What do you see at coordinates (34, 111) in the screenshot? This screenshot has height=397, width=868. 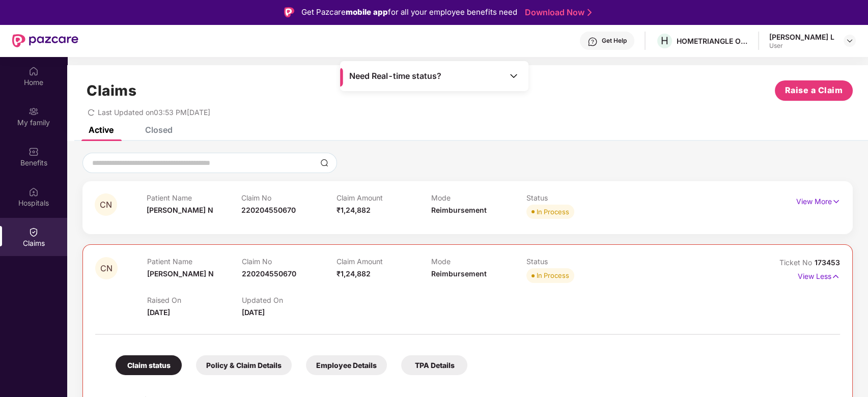 I see `img: svg+xml;base64,PHN2ZyB3aWR0aD0iMjAiIGhlaWdodD0iMjAiIHZpZXdCb3g9IjAgMCAyMCAyMCIgZmlsbD0ibm9uZSIgeG...` at bounding box center [34, 111].